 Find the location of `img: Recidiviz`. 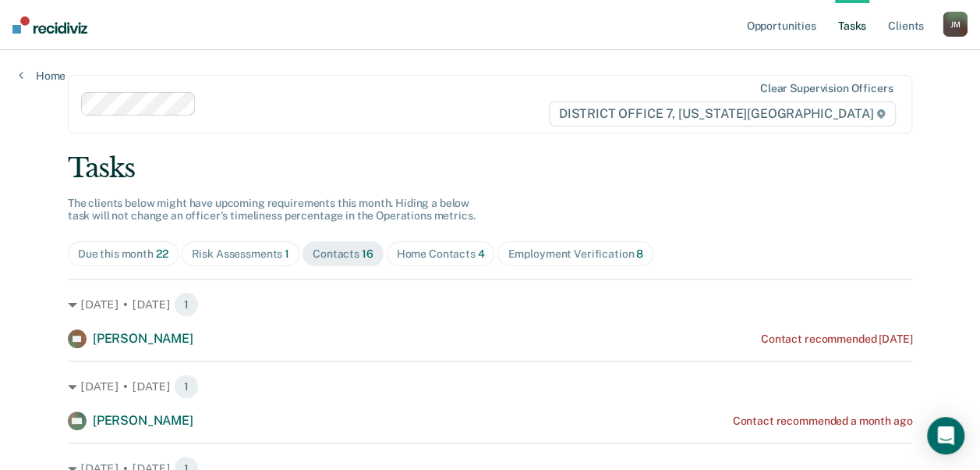

img: Recidiviz is located at coordinates (50, 25).